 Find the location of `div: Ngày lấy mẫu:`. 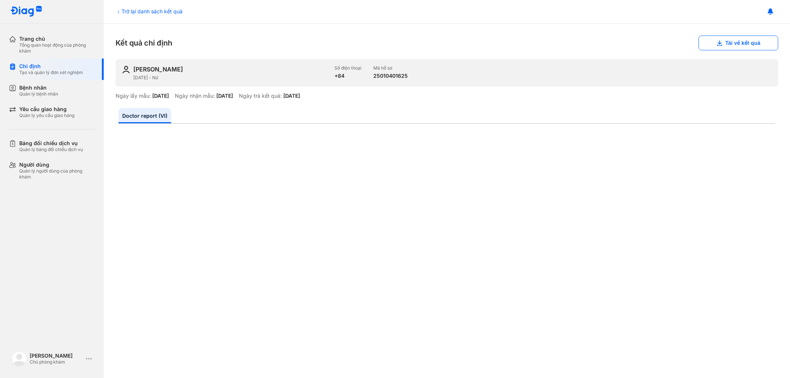

div: Ngày lấy mẫu: is located at coordinates (133, 96).